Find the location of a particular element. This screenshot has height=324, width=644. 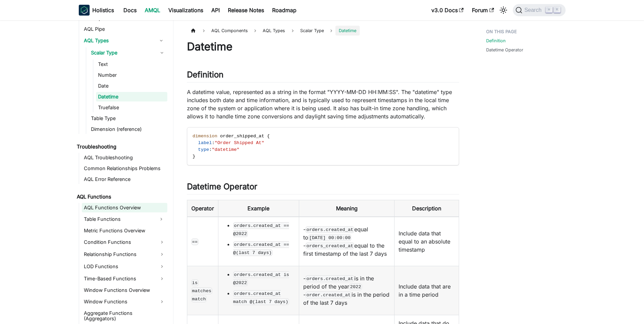

th: Meaning is located at coordinates (346, 209).